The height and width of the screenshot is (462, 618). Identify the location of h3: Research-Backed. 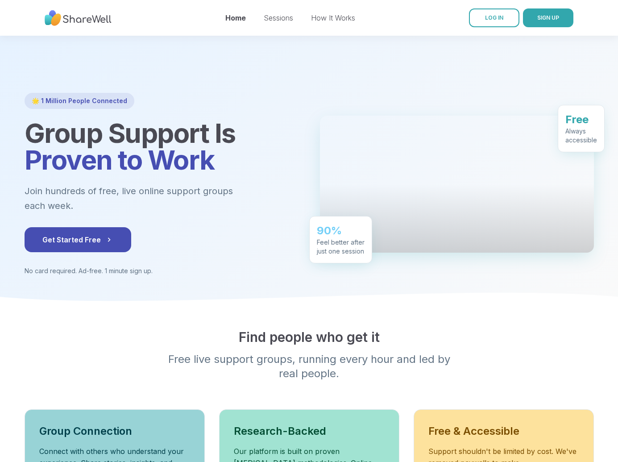
(309, 431).